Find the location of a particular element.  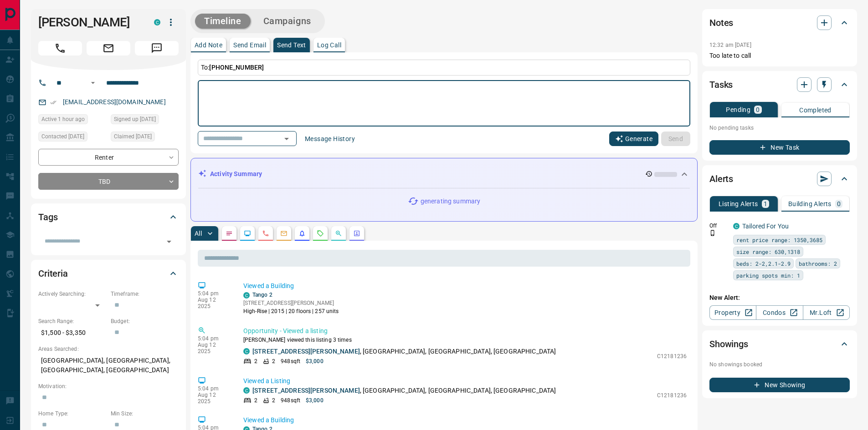

svg: Opportunities is located at coordinates (338, 234).